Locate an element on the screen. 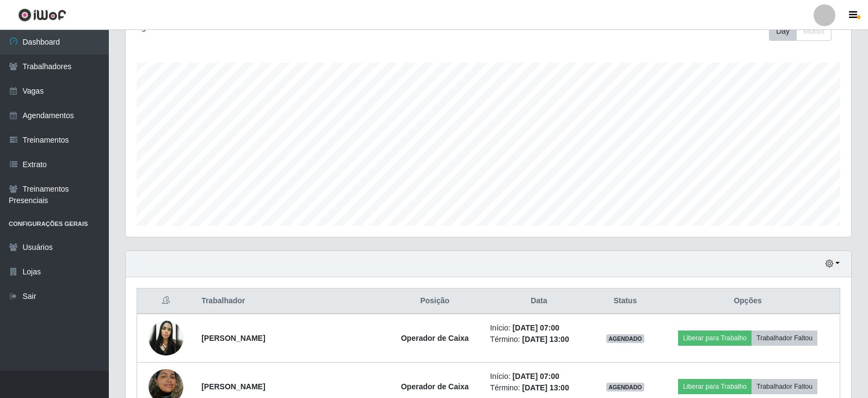 This screenshot has height=398, width=868. div: First group is located at coordinates (800, 31).